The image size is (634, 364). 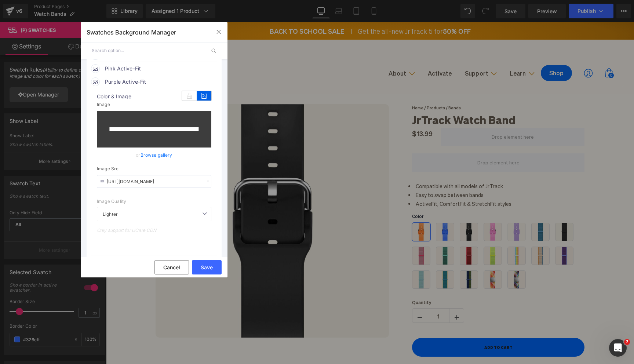 I want to click on li: Easy to swap between bands, so click(x=390, y=173).